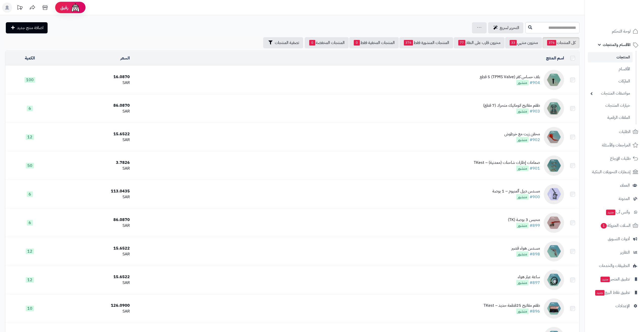 This screenshot has width=644, height=332. I want to click on a: خيارات المنتجات, so click(610, 106).